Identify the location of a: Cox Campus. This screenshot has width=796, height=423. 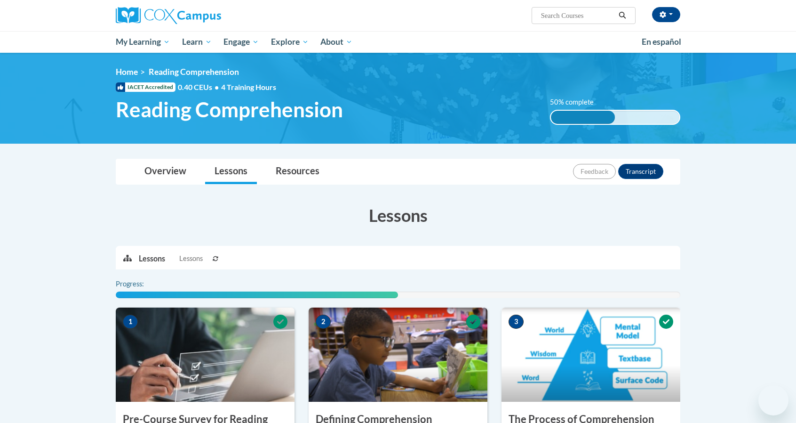
(205, 16).